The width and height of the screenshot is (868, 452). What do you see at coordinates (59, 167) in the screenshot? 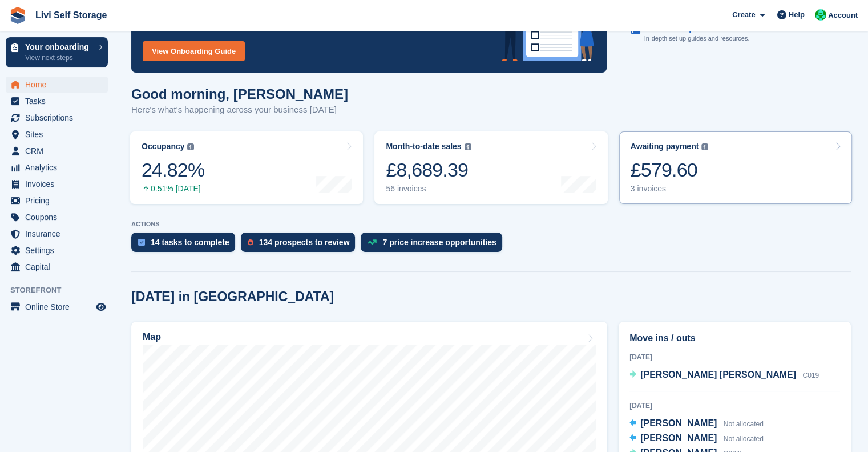
I see `span: Analytics` at bounding box center [59, 167].